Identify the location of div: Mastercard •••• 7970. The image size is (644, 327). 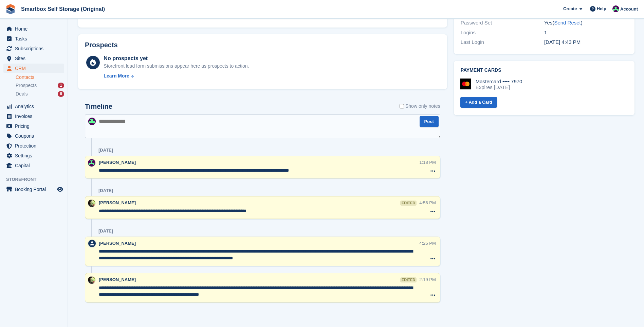
(499, 81).